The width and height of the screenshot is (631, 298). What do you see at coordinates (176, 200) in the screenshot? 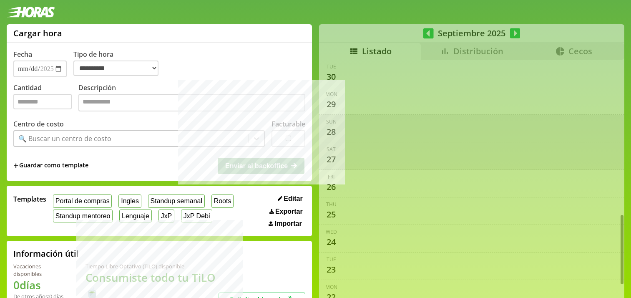
I see `button: Standup semanal` at bounding box center [176, 200].